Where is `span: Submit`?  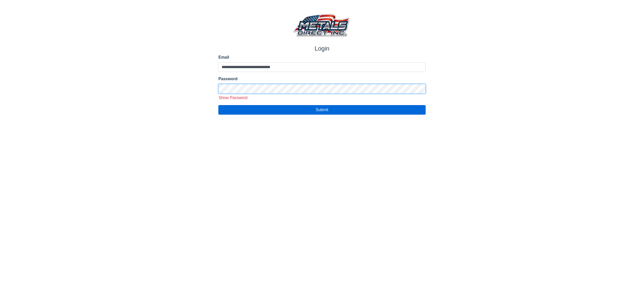 span: Submit is located at coordinates (322, 109).